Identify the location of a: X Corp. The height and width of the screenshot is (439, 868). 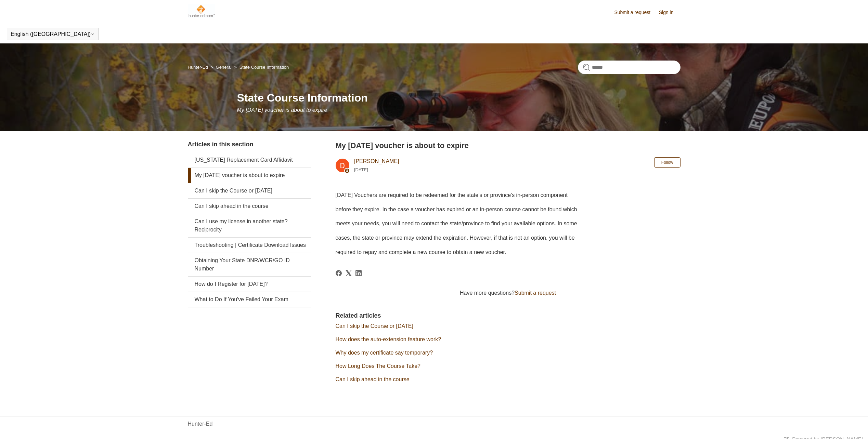
(349, 273).